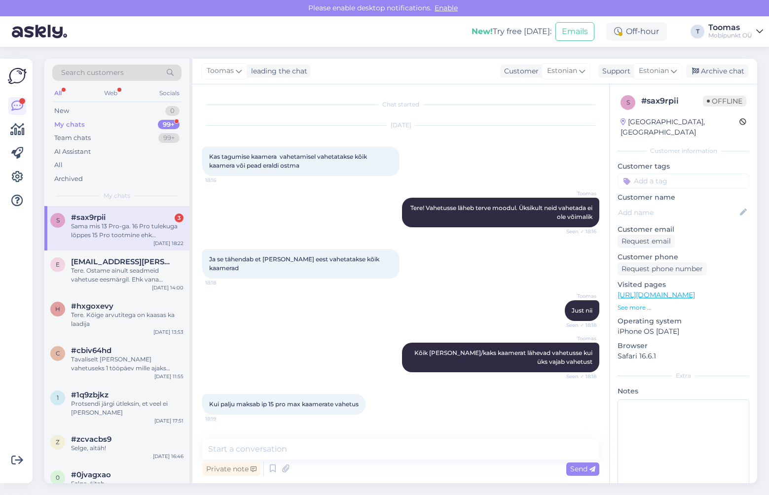 This screenshot has width=769, height=495. Describe the element at coordinates (117, 196) in the screenshot. I see `span: My chats` at that location.